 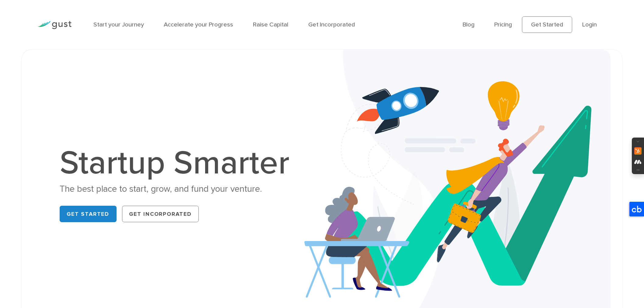 I want to click on a: Blog, so click(x=468, y=25).